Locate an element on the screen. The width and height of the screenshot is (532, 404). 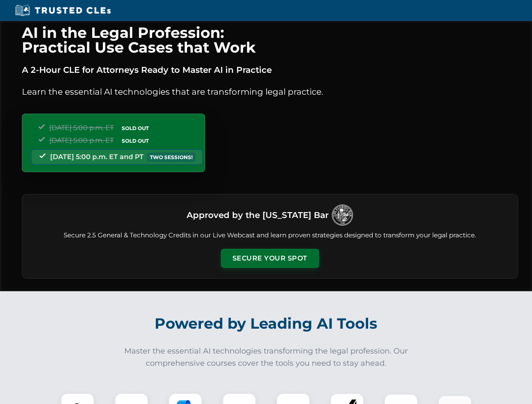
img: Trusted CLEs is located at coordinates (63, 11).